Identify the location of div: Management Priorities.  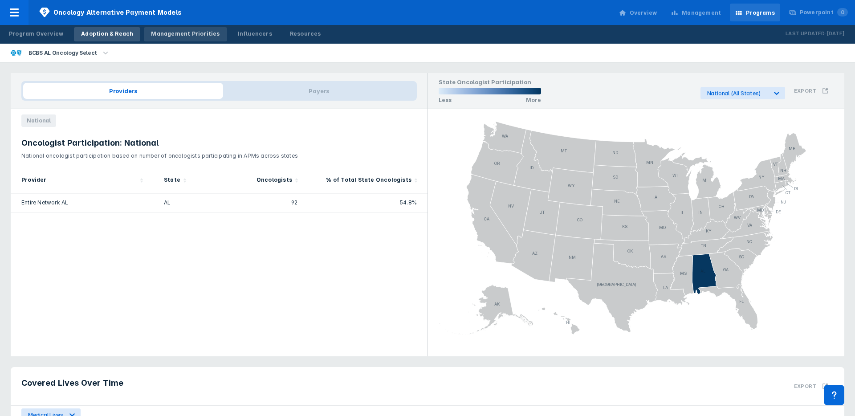
(185, 34).